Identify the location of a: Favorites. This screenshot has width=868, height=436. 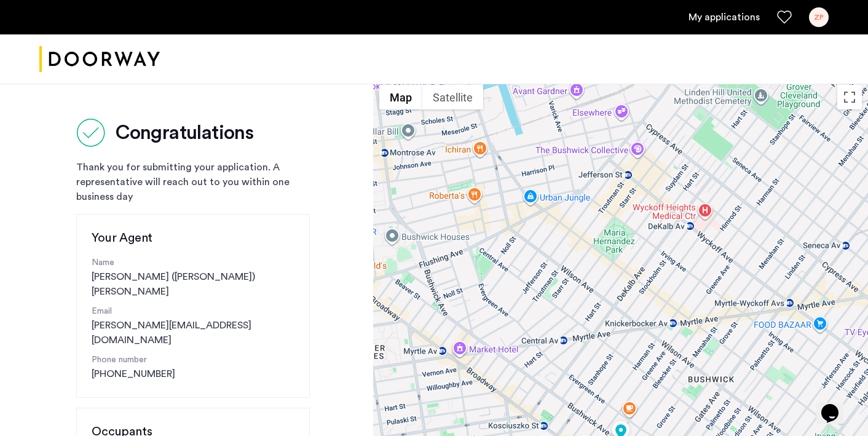
(785, 17).